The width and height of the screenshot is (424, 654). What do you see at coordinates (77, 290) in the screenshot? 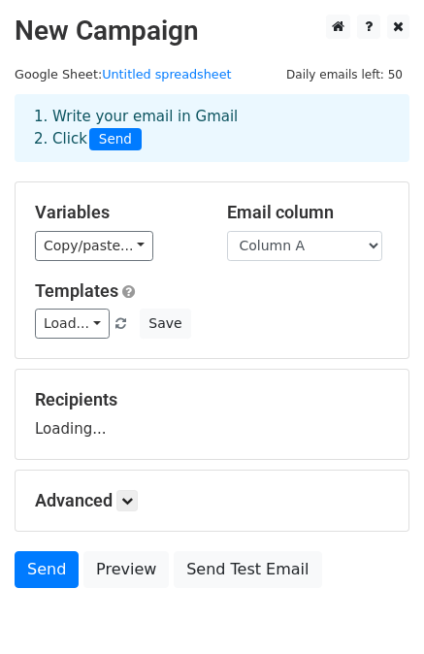
I see `a: Templates` at bounding box center [77, 290].